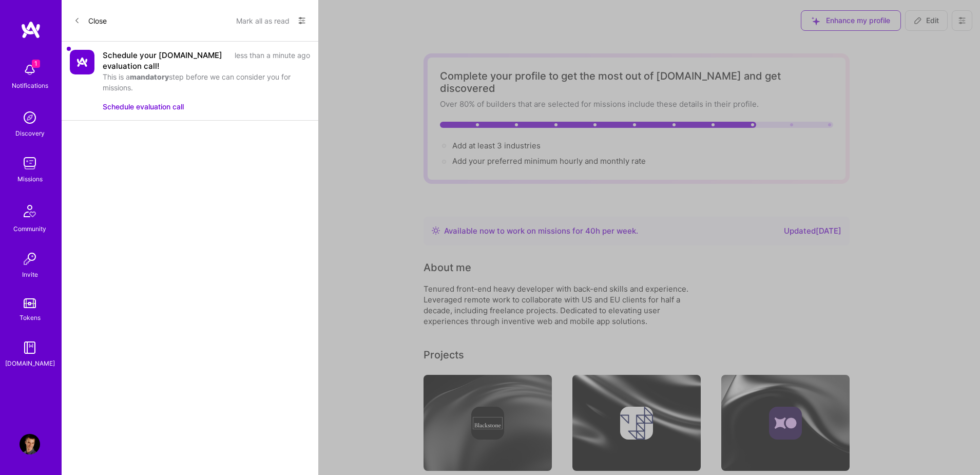 This screenshot has width=980, height=475. I want to click on button: Schedule evaluation call, so click(143, 107).